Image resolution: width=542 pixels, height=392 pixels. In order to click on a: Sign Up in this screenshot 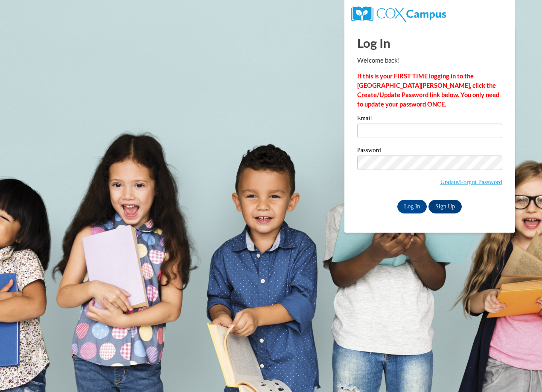, I will do `click(445, 207)`.